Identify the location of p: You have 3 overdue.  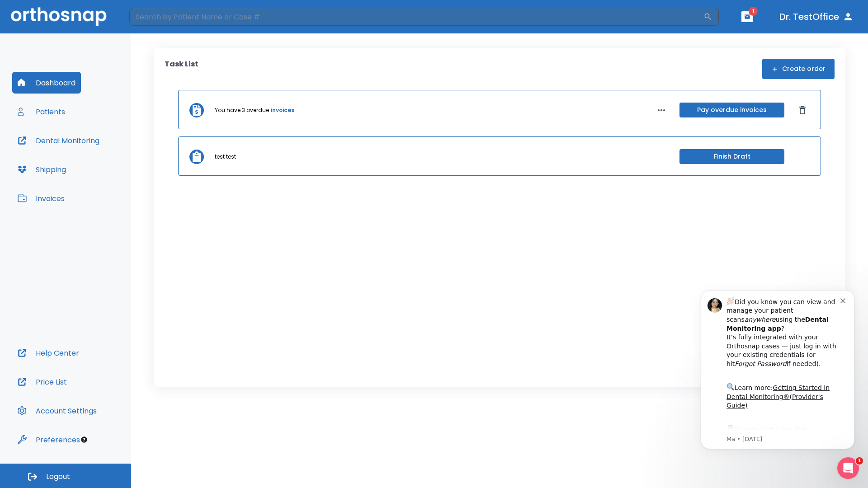
(242, 110).